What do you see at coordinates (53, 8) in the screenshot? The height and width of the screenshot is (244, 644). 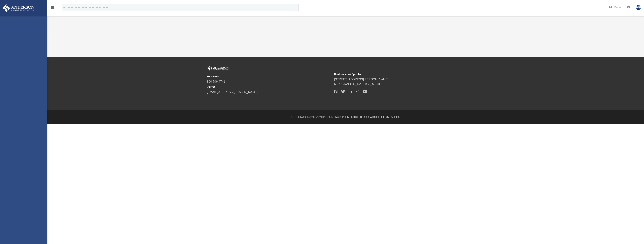 I see `i: menu` at bounding box center [53, 8].